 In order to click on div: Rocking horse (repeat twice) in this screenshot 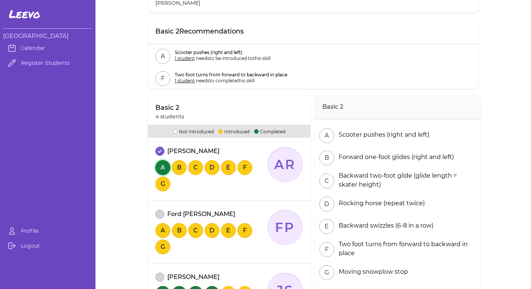, I will do `click(380, 203)`.